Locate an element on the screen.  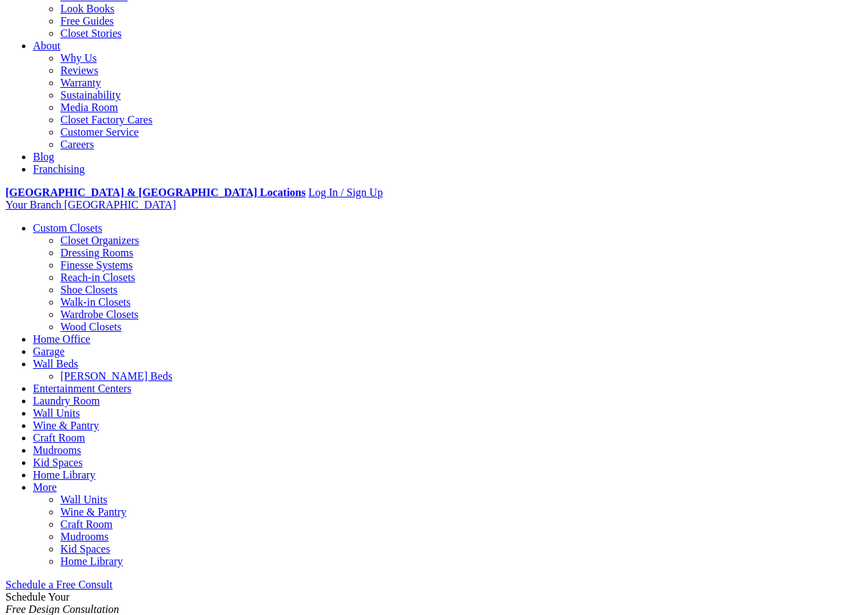
a: Home Office is located at coordinates (62, 339).